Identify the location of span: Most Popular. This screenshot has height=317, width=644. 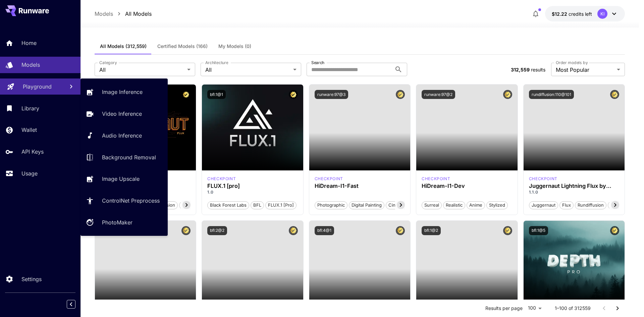
(585, 70).